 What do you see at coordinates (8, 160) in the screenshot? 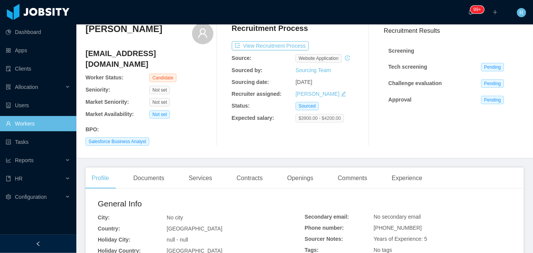
I see `i: icon: line-chart` at bounding box center [8, 160].